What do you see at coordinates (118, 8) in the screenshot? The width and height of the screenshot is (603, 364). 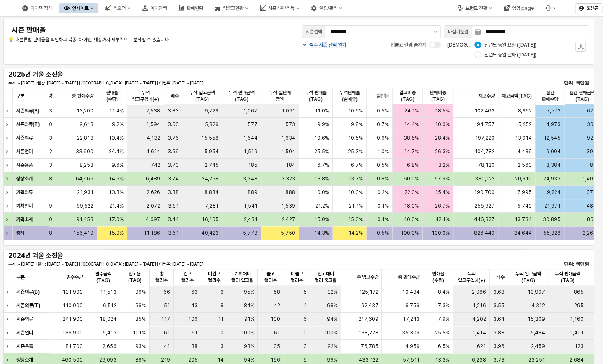 I see `div: 리오더` at bounding box center [118, 8].